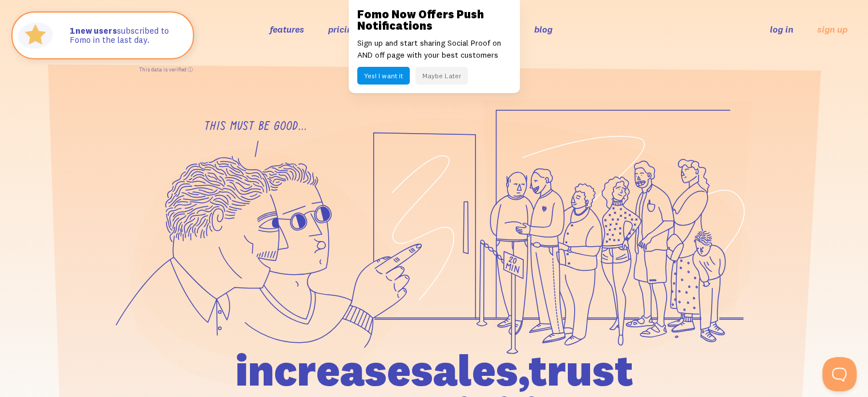  Describe the element at coordinates (781, 29) in the screenshot. I see `a: log in` at that location.